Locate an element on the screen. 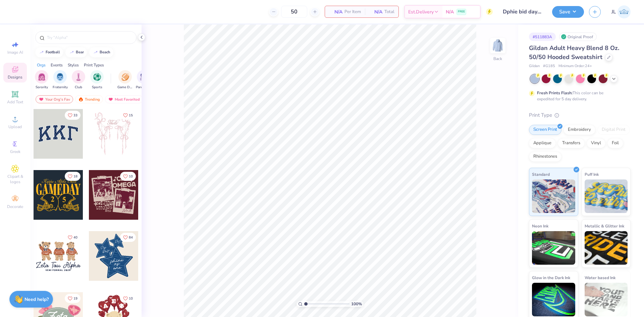 The image size is (644, 317). div: Digital Print is located at coordinates (613, 130).